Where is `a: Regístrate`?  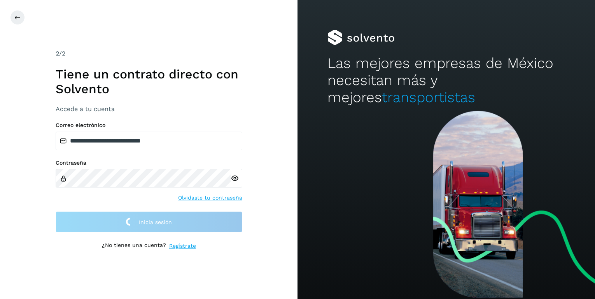 a: Regístrate is located at coordinates (182, 246).